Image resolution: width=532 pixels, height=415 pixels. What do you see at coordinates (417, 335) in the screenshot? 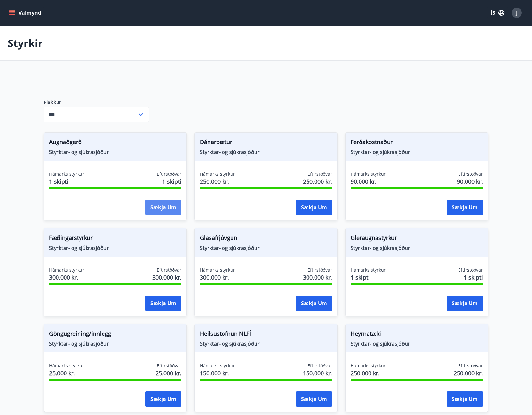
I see `span: Heyrnatæki` at bounding box center [417, 335].